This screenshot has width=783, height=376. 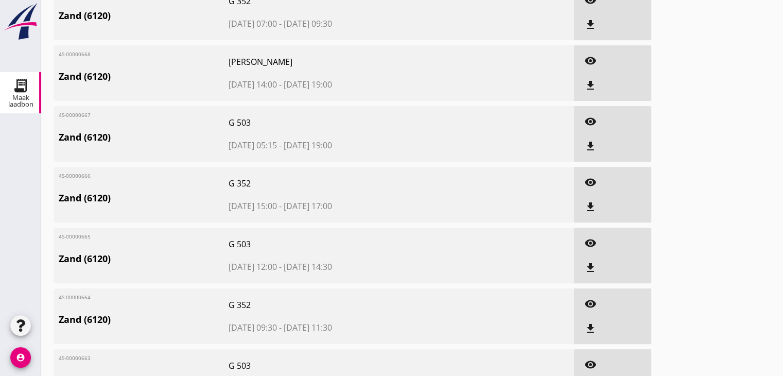 What do you see at coordinates (21, 22) in the screenshot?
I see `img: logo-small.a267ee39.svg` at bounding box center [21, 22].